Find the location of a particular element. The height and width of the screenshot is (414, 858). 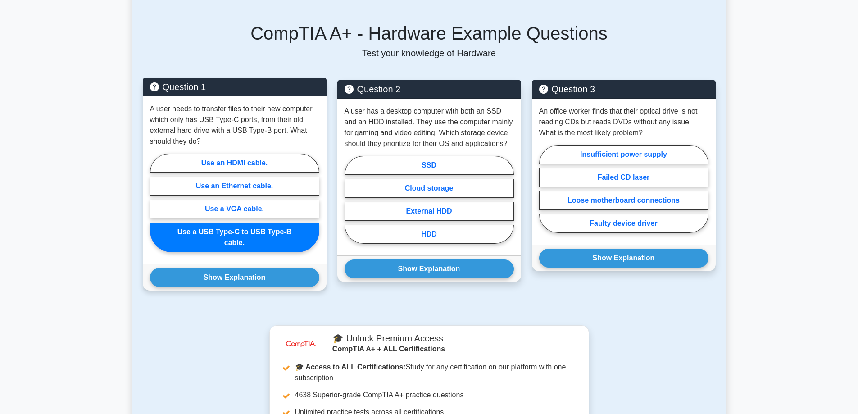

label: Use a VGA cable. is located at coordinates (235, 209).